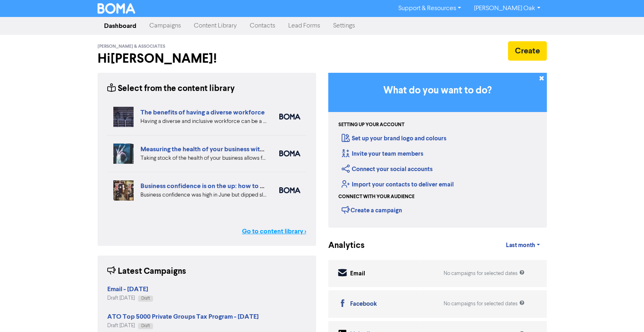 This screenshot has width=644, height=332. I want to click on a: Contacts, so click(262, 26).